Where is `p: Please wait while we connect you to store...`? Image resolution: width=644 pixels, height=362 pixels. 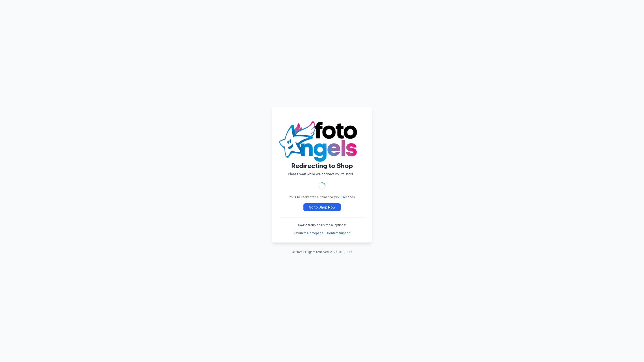
p: Please wait while we connect you to store... is located at coordinates (322, 174).